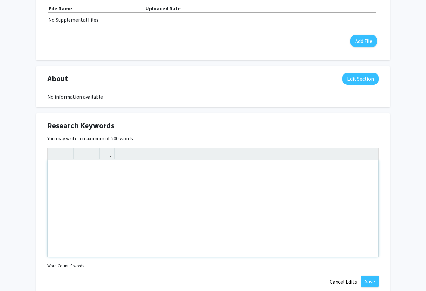  Describe the element at coordinates (90, 138) in the screenshot. I see `label: You may write a maximum of 200 words:` at that location.